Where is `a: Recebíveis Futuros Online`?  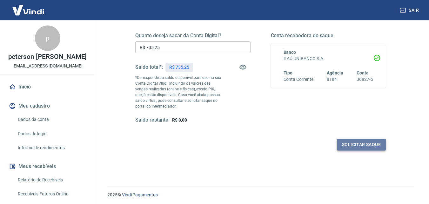 a: Recebíveis Futuros Online is located at coordinates (51, 194).